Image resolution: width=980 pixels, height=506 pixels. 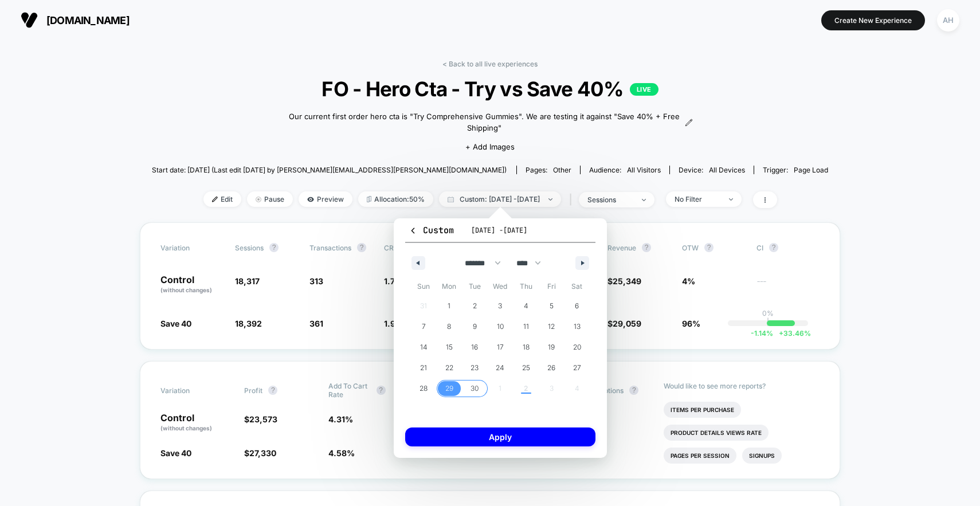 What do you see at coordinates (621, 247) in the screenshot?
I see `span: Revenue` at bounding box center [621, 247].